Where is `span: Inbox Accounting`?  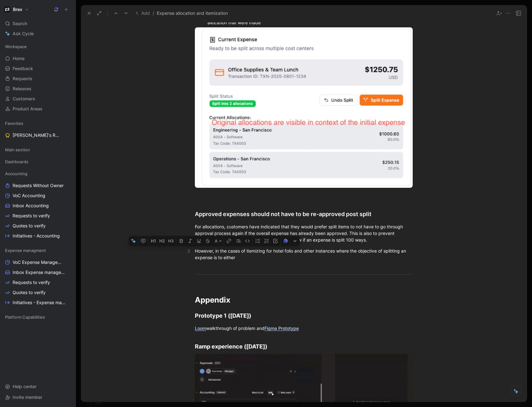 span: Inbox Accounting is located at coordinates (30, 206).